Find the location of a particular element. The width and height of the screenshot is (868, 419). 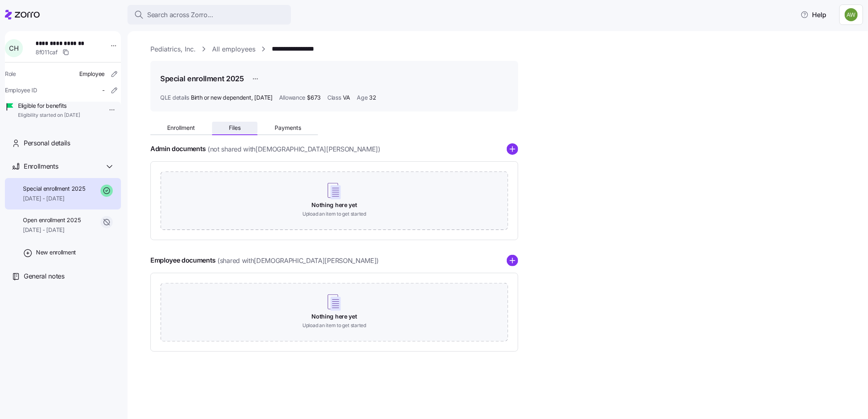

img: 187a7125535df60c6aafd4bbd4ff0edb is located at coordinates (851, 15).